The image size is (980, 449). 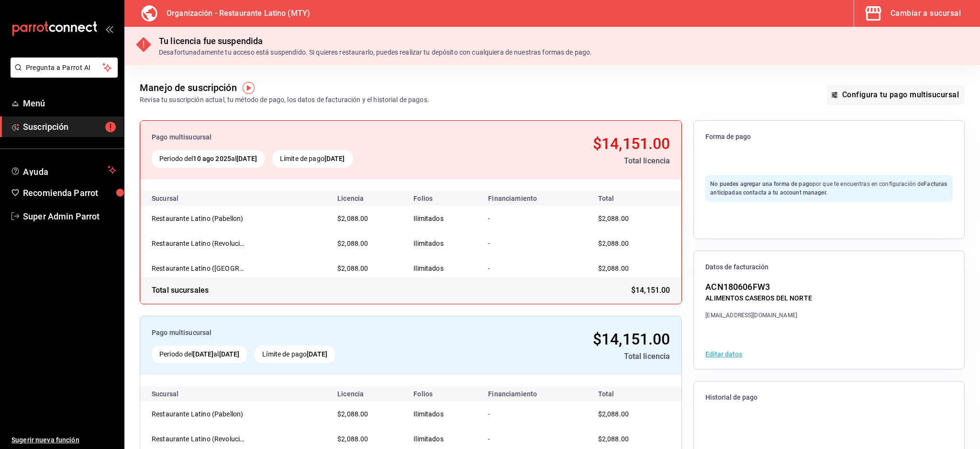 I want to click on span: Ayuda, so click(x=63, y=170).